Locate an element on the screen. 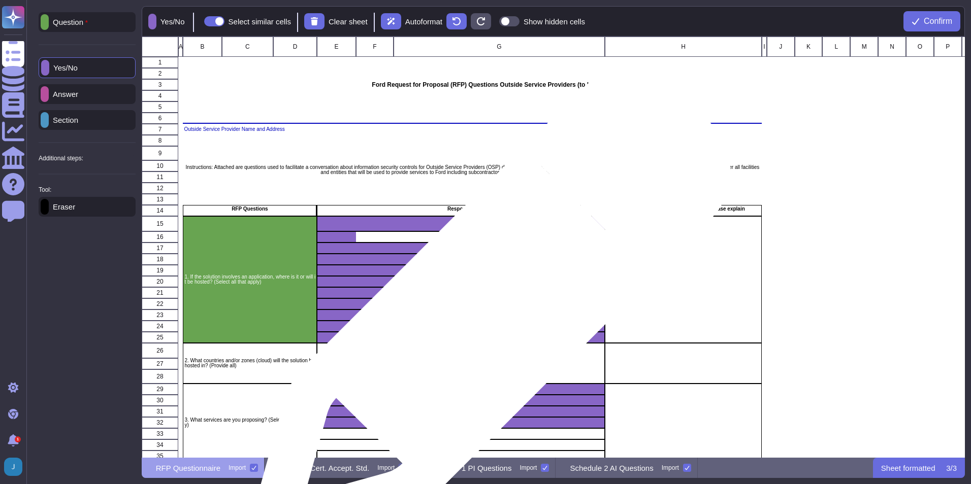  p: 3. What services are you proposing? (Select all that apply) is located at coordinates (250, 423).